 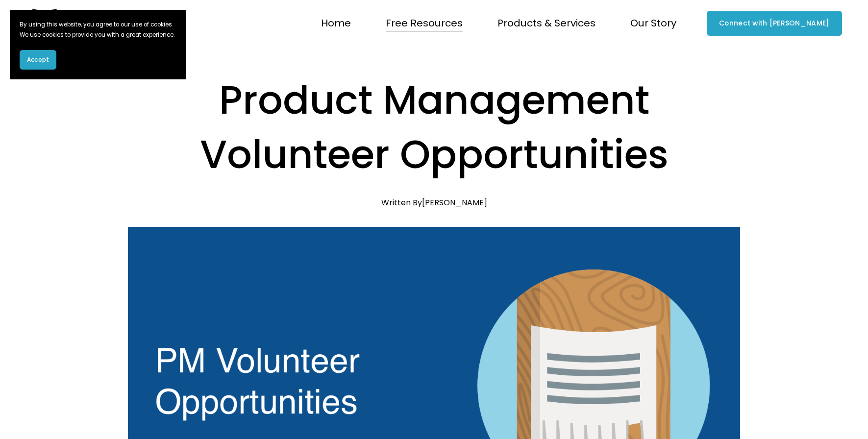 What do you see at coordinates (86, 24) in the screenshot?
I see `img: Product Teacher` at bounding box center [86, 24].